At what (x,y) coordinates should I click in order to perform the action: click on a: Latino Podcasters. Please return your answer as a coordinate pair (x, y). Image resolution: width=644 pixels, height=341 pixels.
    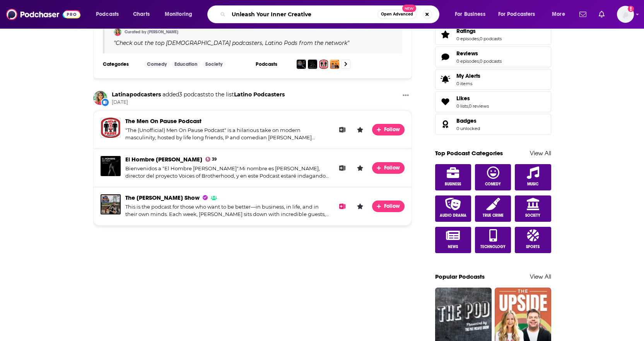
    Looking at the image, I should click on (259, 94).